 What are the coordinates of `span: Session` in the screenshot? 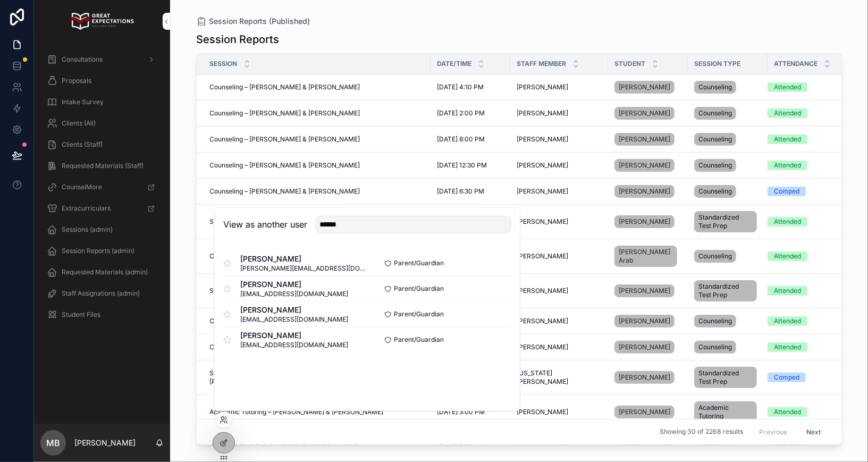 It's located at (223, 64).